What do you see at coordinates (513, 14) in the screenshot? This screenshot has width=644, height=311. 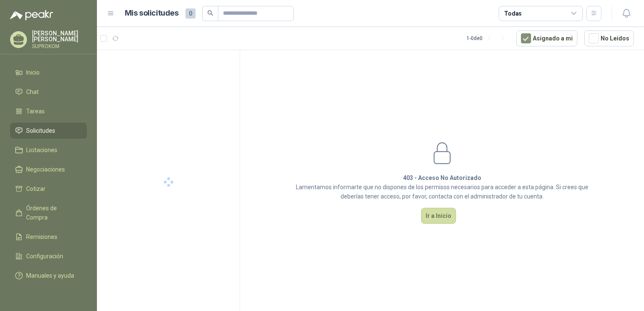 I see `div: Todas` at bounding box center [513, 14].